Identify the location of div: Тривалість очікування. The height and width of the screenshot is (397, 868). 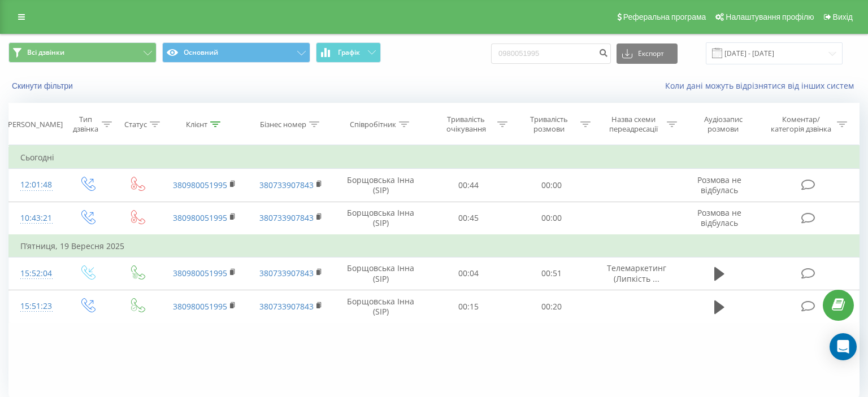
(466, 124).